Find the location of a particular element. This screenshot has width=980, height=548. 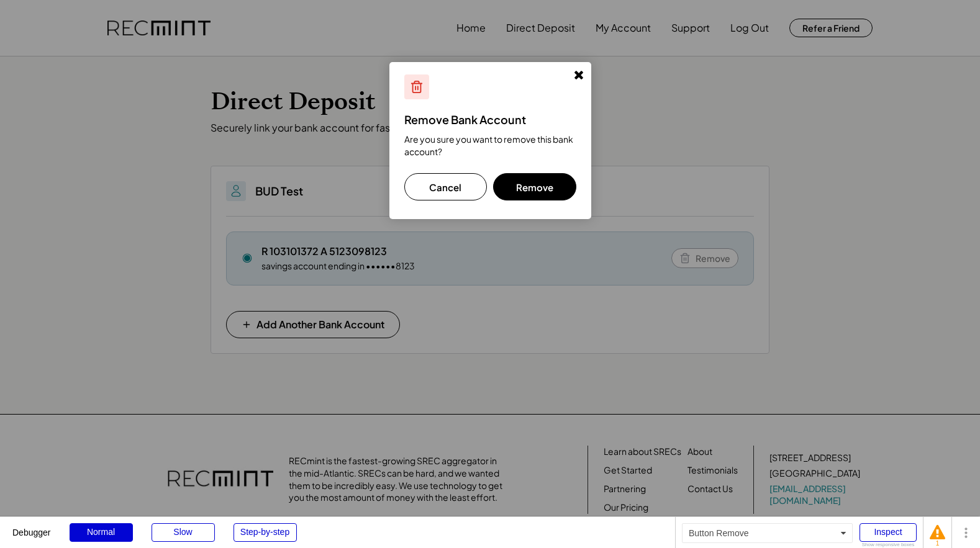

div: 1 is located at coordinates (937, 544).